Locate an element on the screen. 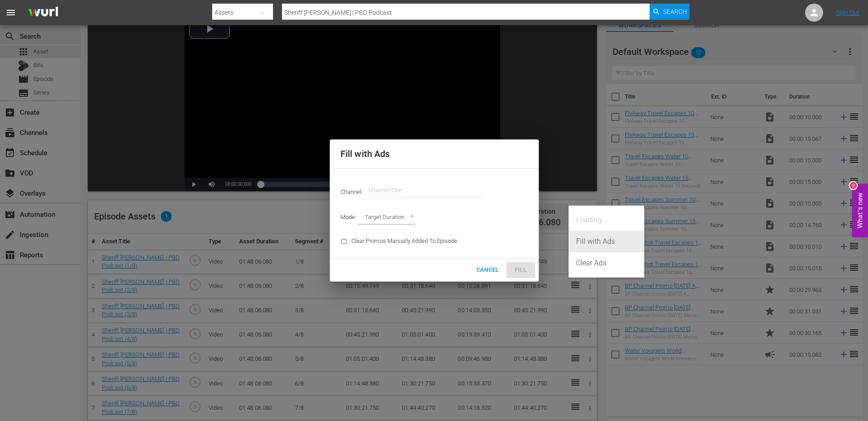  div: Loading... is located at coordinates (606, 220).